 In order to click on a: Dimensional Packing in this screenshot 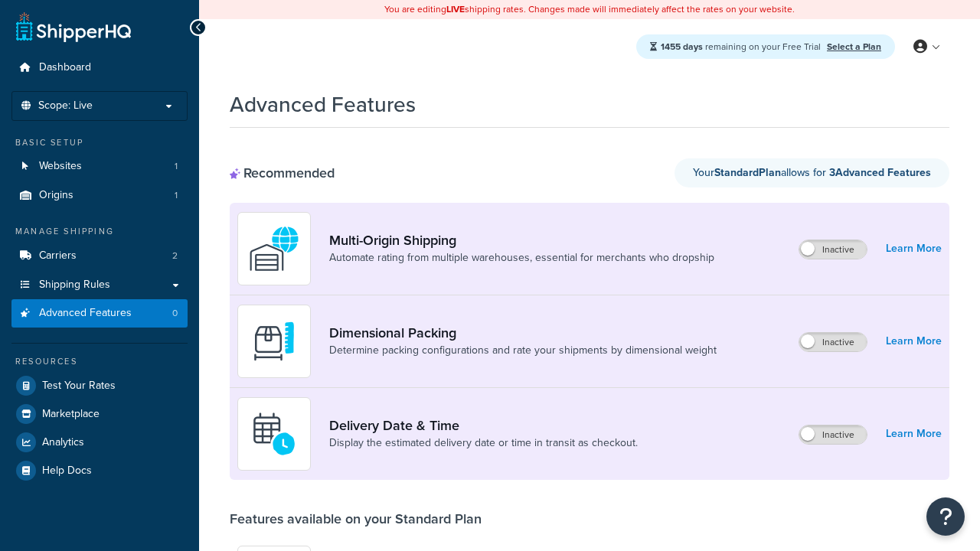, I will do `click(522, 333)`.